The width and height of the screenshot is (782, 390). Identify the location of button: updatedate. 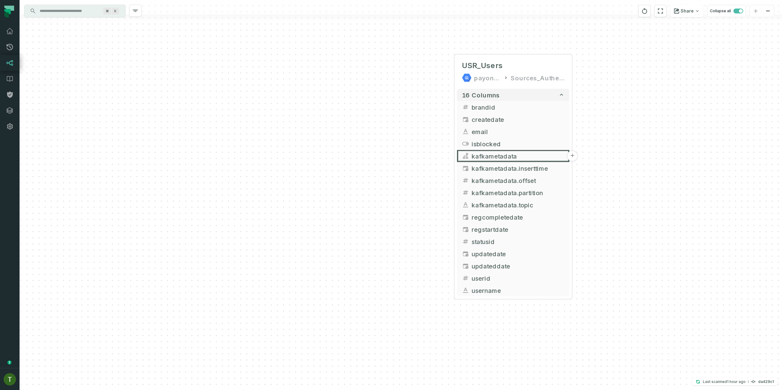
(513, 254).